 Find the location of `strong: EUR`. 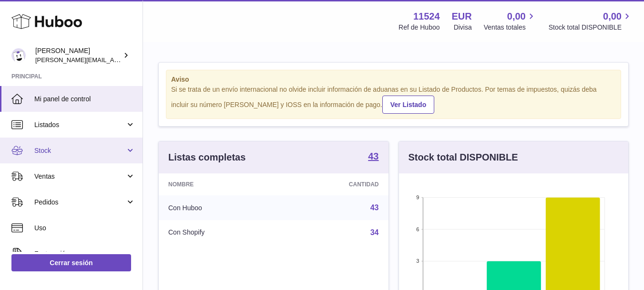

strong: EUR is located at coordinates (462, 16).